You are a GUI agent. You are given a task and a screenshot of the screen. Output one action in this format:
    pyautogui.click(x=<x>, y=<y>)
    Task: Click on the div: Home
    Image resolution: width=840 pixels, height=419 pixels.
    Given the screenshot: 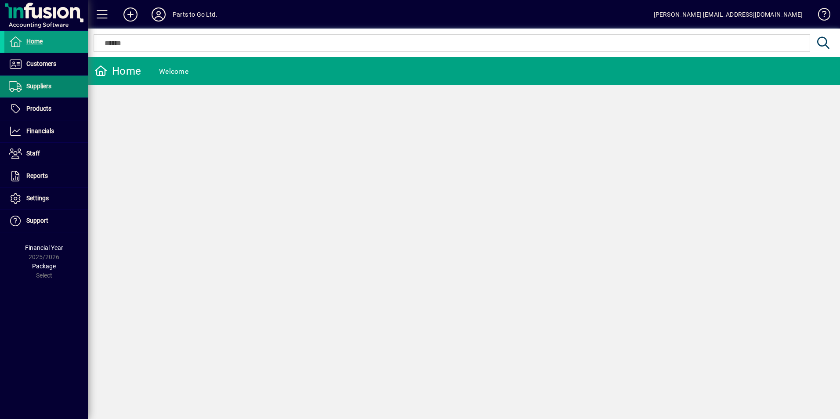 What is the action you would take?
    pyautogui.click(x=118, y=71)
    